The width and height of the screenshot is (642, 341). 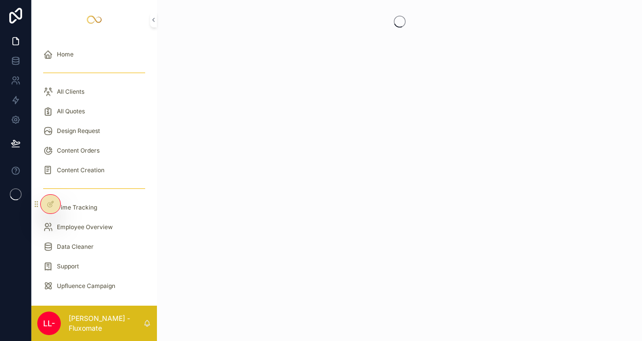 I want to click on a: Employee Overview, so click(x=94, y=227).